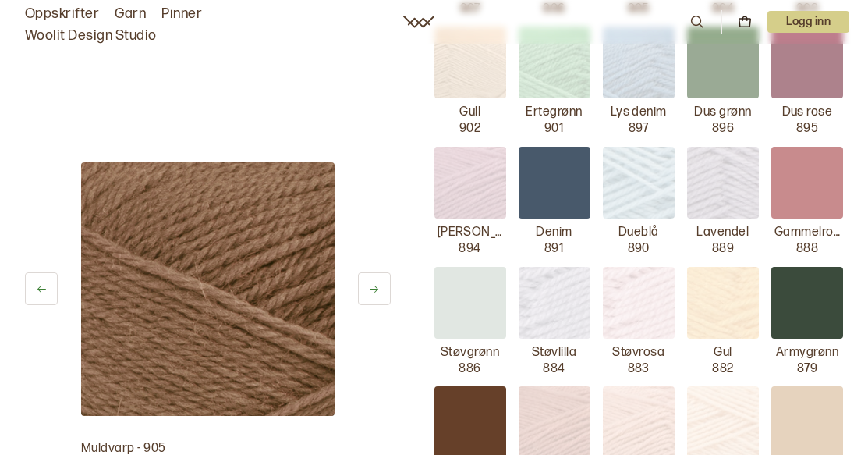 The height and width of the screenshot is (455, 868). Describe the element at coordinates (639, 303) in the screenshot. I see `img: Støvrosa` at that location.